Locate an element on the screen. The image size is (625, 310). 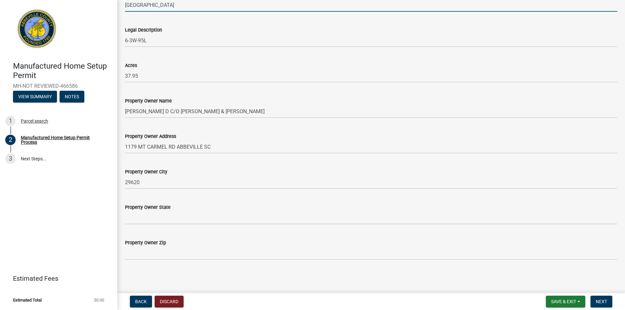
button: View Summary is located at coordinates (35, 97).